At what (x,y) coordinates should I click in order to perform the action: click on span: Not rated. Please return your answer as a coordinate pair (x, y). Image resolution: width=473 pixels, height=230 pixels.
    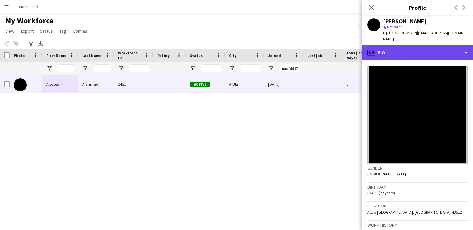
    Looking at the image, I should click on (395, 27).